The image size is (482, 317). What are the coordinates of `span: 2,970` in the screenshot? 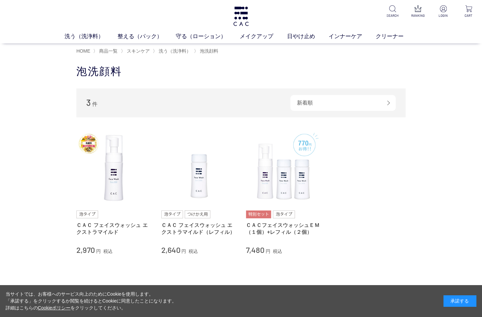 It's located at (86, 250).